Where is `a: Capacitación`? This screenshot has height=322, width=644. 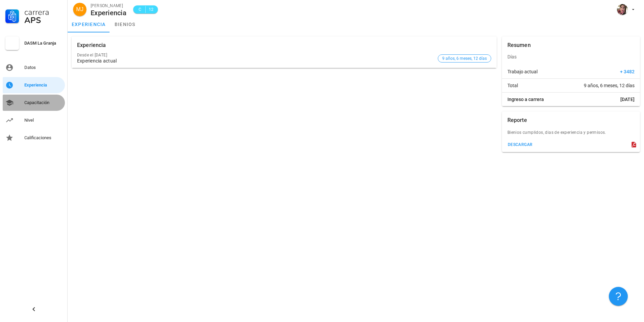 a: Capacitación is located at coordinates (34, 103).